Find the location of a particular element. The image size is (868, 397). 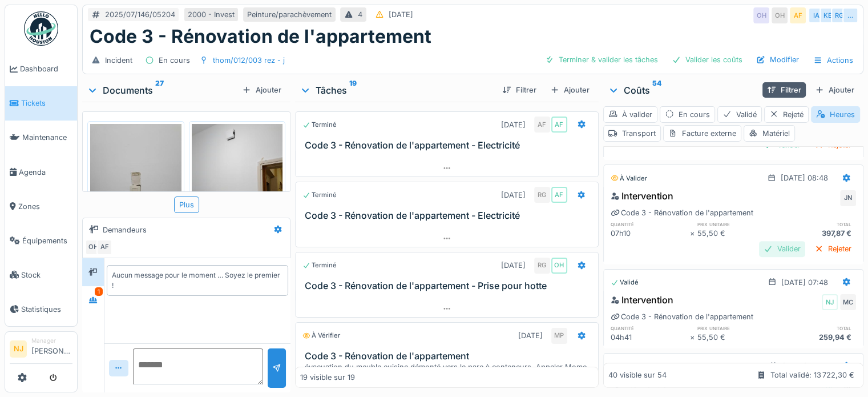

div: 2000 - Invest is located at coordinates (211, 14).